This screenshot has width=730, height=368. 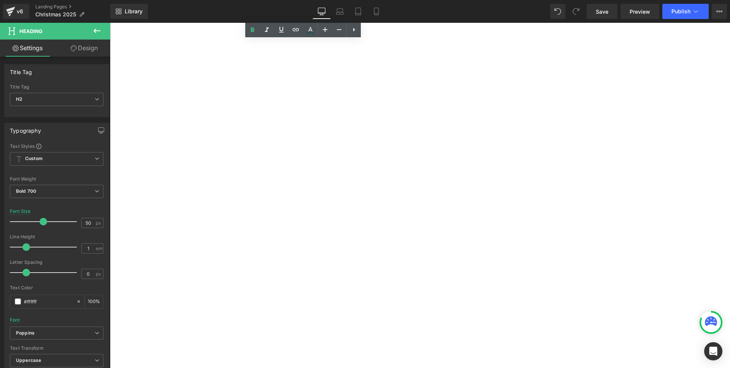 What do you see at coordinates (719, 11) in the screenshot?
I see `button: More` at bounding box center [719, 11].